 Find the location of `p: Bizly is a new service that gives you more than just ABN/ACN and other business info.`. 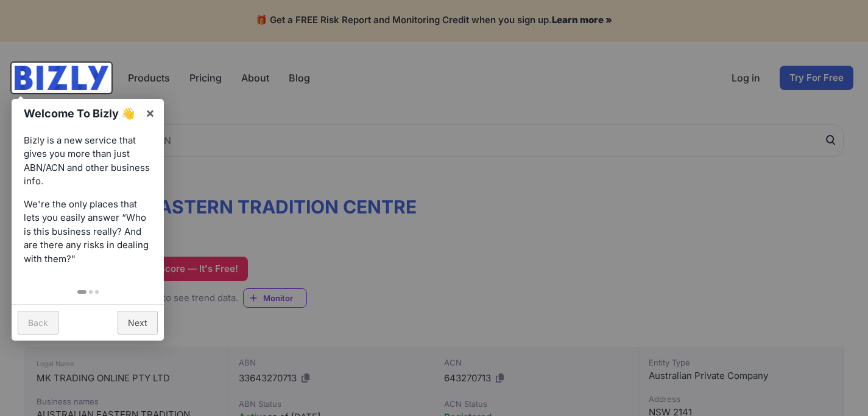

p: Bizly is a new service that gives you more than just ABN/ACN and other business info. is located at coordinates (87, 161).